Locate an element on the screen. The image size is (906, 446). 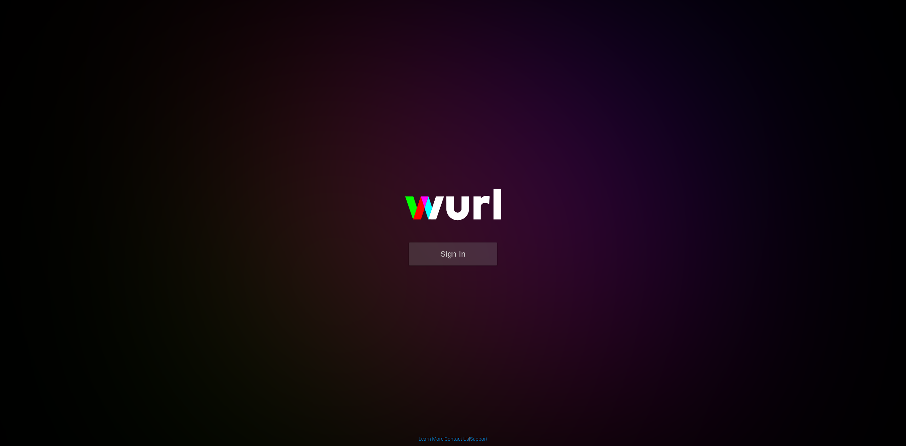
a: Support is located at coordinates (479, 439).